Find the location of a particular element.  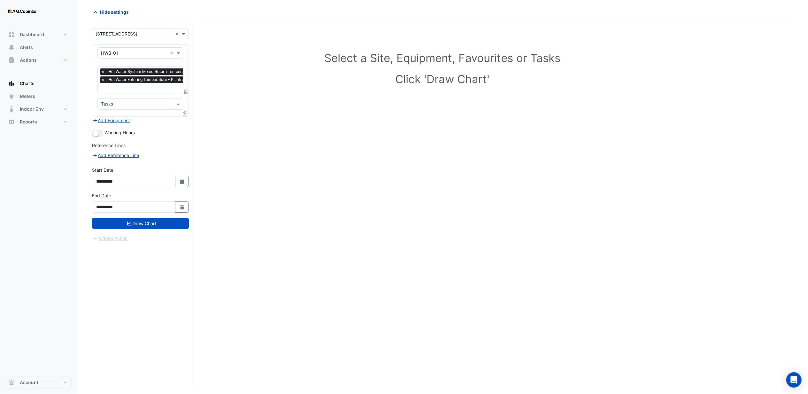

button: Alerts is located at coordinates (38, 47).